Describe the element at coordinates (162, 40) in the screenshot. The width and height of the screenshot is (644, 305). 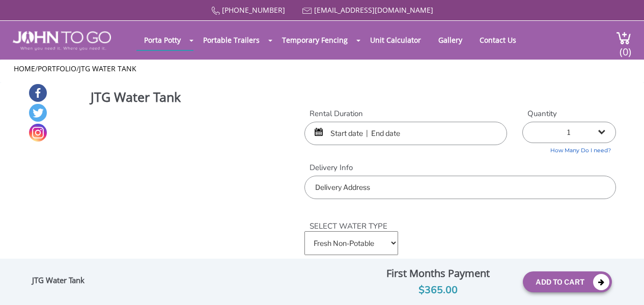
I see `a: Porta Potty` at that location.